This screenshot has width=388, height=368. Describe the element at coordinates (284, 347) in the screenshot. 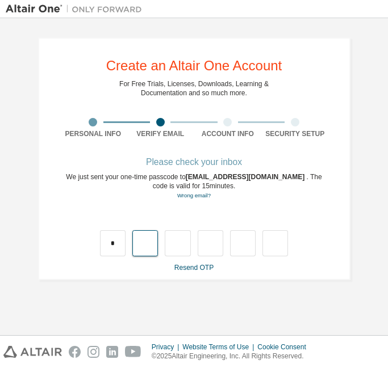

I see `div: Cookie Consent` at that location.